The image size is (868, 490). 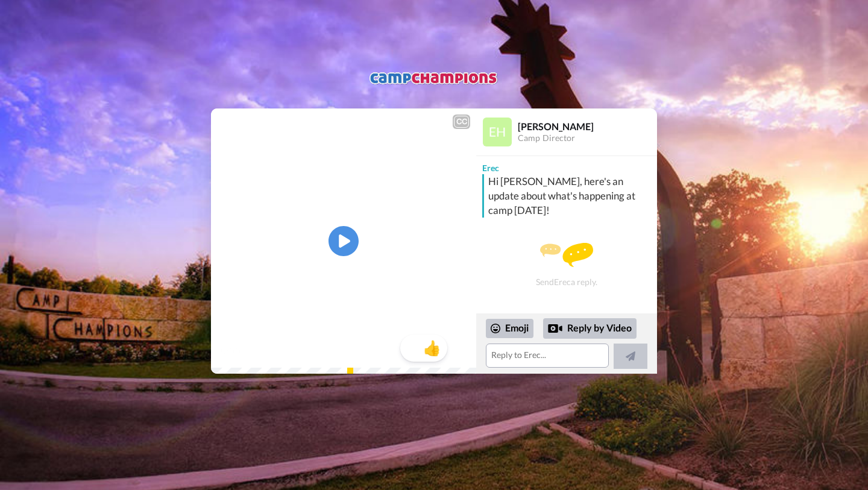 What do you see at coordinates (498, 132) in the screenshot?
I see `img: Profile Image` at bounding box center [498, 132].